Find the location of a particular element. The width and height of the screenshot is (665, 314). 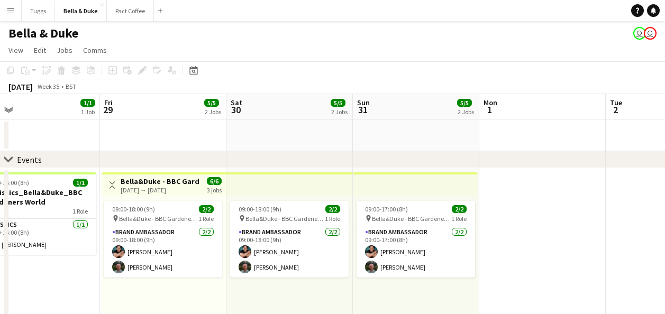

div: BST is located at coordinates (71, 86).